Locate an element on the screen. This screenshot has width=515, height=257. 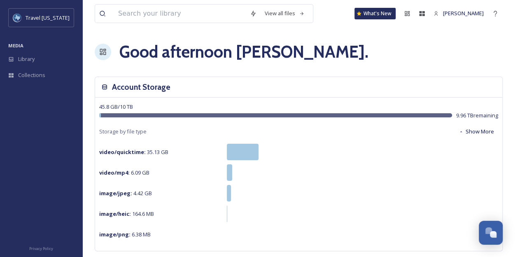
input: Search your library is located at coordinates (180, 14).